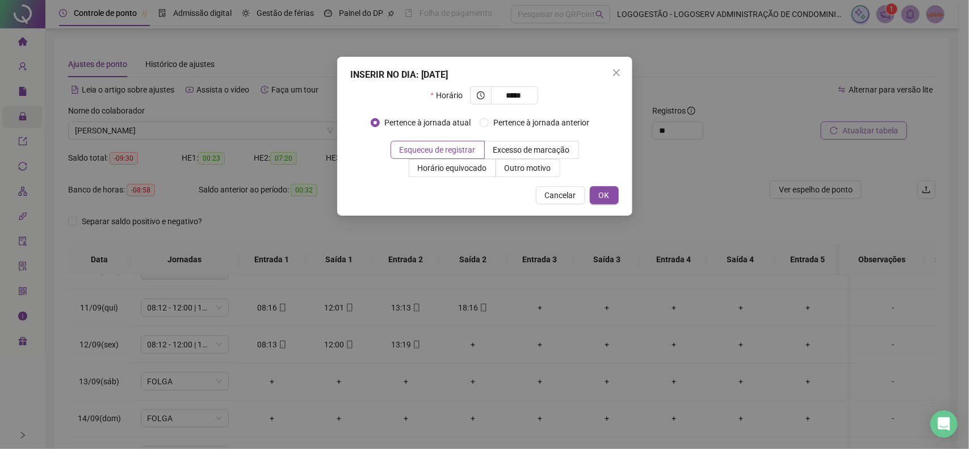 Image resolution: width=969 pixels, height=449 pixels. Describe the element at coordinates (561, 195) in the screenshot. I see `span: Cancelar` at that location.